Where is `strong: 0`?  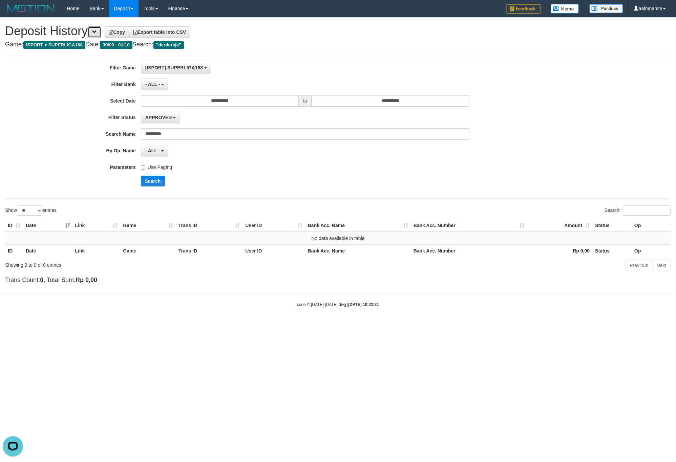
strong: 0 is located at coordinates (42, 280).